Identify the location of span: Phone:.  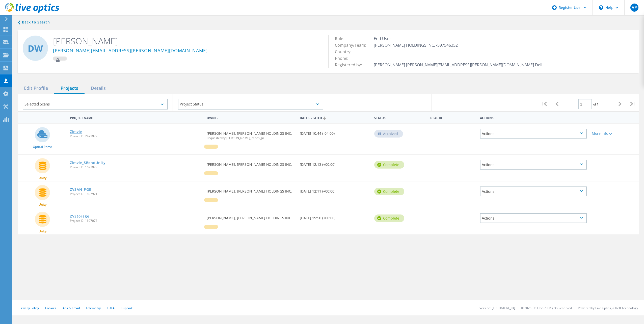
(344, 58).